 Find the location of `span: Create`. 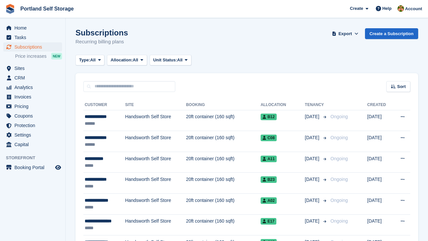

span: Create is located at coordinates (356, 9).